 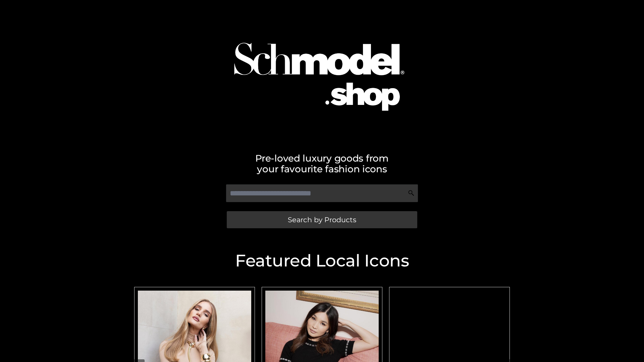 I want to click on span: Search by Products, so click(x=322, y=220).